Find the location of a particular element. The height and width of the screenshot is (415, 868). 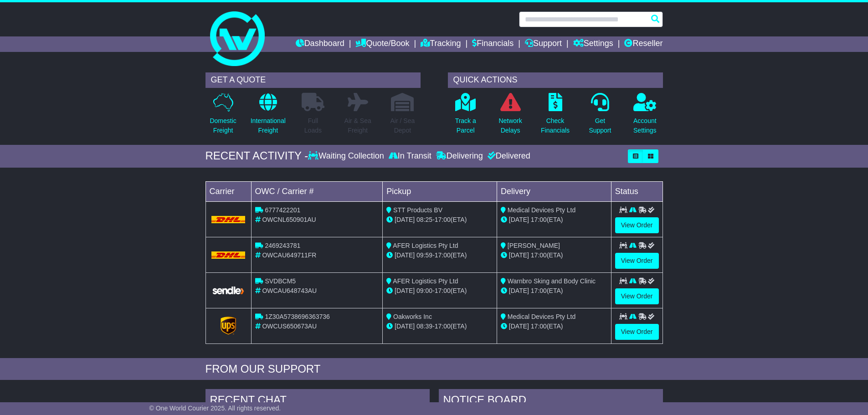

p: Account Settings is located at coordinates (645, 126).